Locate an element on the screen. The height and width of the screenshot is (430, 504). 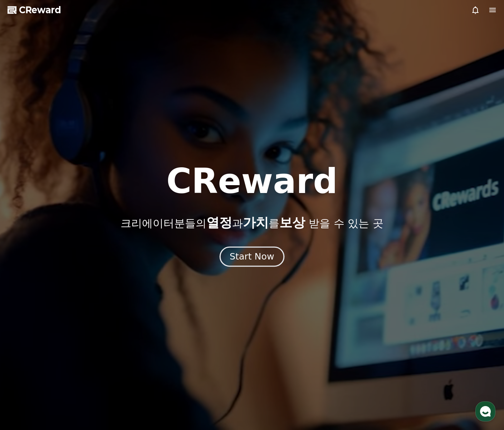
a: CReward is located at coordinates (35, 10).